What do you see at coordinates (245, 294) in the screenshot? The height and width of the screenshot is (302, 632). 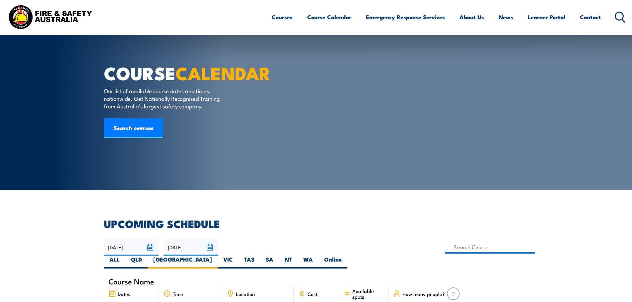 I see `span: Location` at bounding box center [245, 294].